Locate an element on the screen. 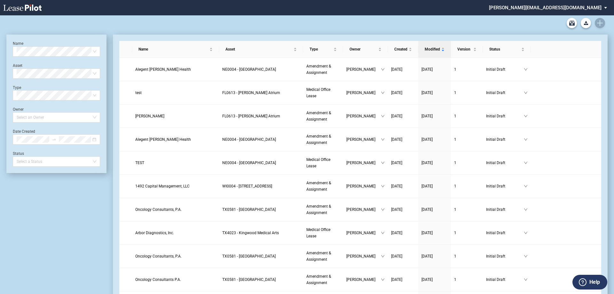  span: TX4023 - Kingwood Medical Arts is located at coordinates (250, 233).